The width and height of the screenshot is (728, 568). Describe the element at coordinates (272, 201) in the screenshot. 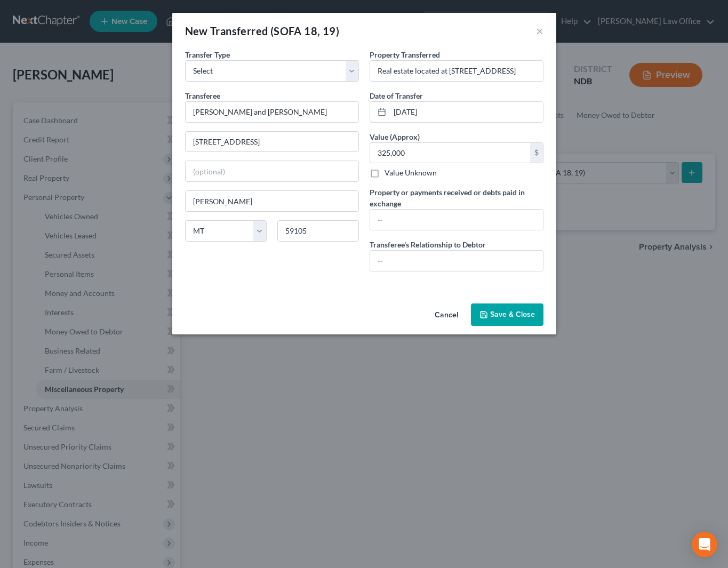

I see `input: Enter city...` at that location.